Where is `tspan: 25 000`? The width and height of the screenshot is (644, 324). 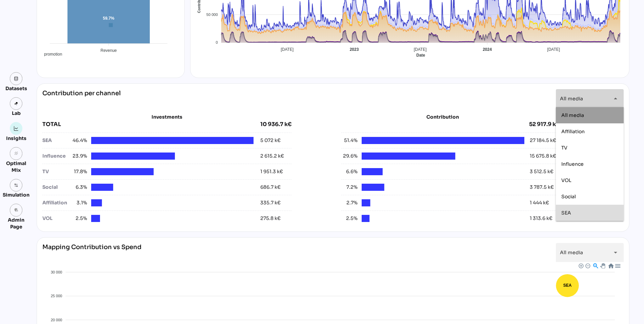 tspan: 25 000 is located at coordinates (56, 296).